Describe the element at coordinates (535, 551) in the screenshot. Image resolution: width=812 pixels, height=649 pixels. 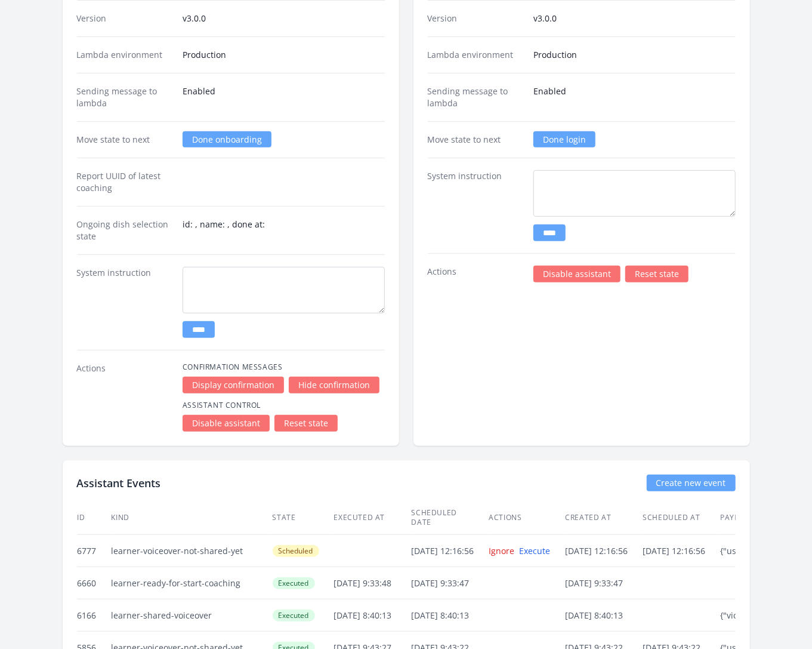
I see `a: Execute` at that location.